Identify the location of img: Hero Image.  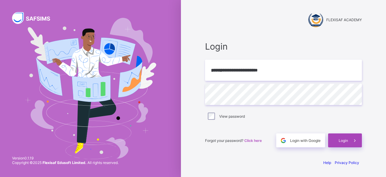
(90, 88).